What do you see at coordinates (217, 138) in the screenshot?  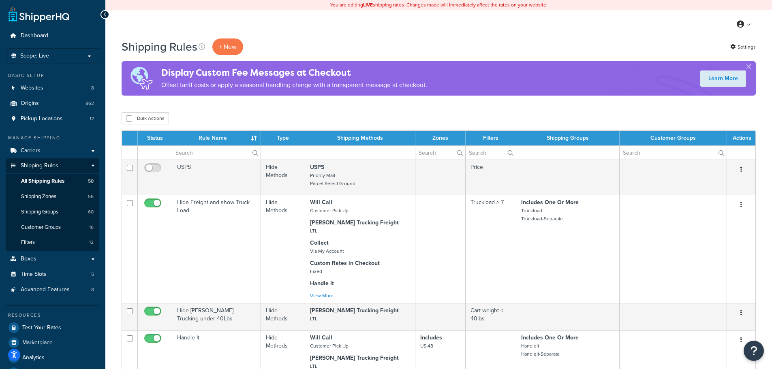 I see `th: Rule Name : activate to sort column ascending` at bounding box center [217, 138].